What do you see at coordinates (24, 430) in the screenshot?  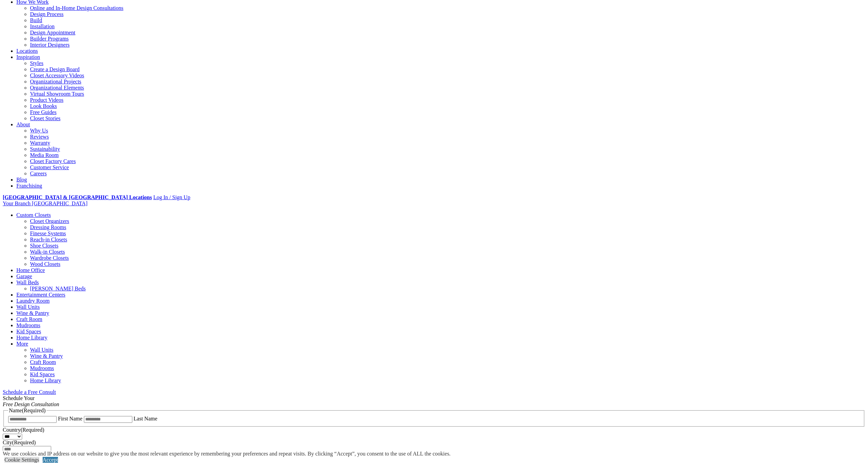 I see `label: Country` at bounding box center [24, 430].